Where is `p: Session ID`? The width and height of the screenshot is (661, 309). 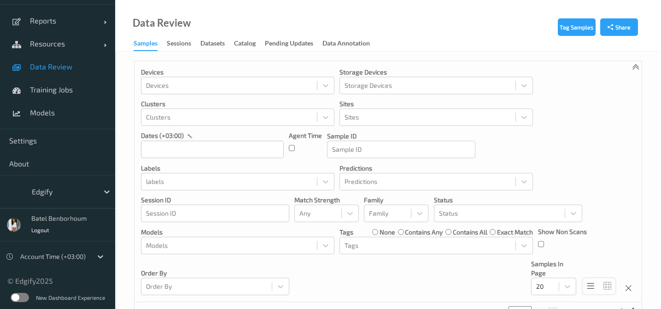
p: Session ID is located at coordinates (215, 200).